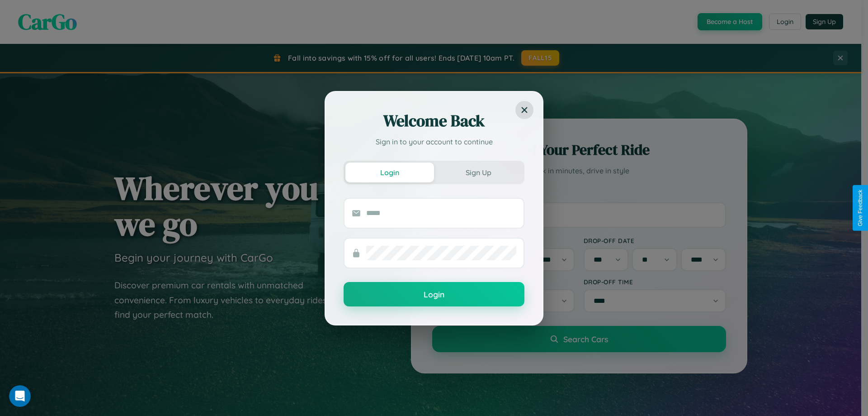  What do you see at coordinates (861, 208) in the screenshot?
I see `div: Give Feedback` at bounding box center [861, 208].